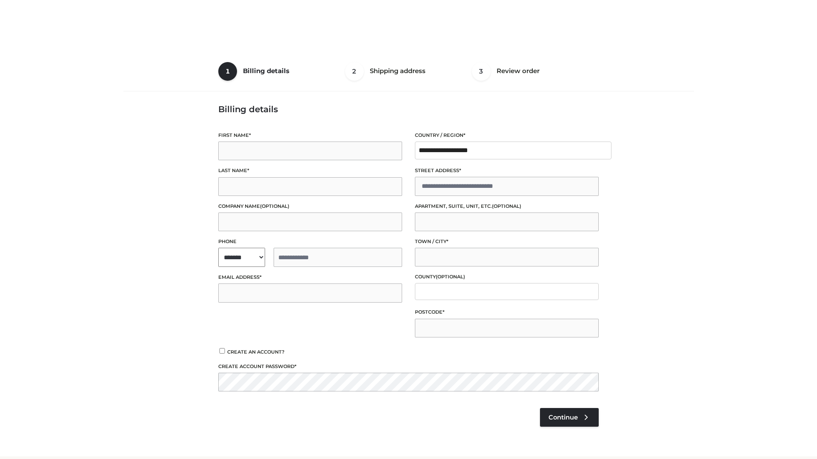 Image resolution: width=817 pixels, height=459 pixels. Describe the element at coordinates (507, 135) in the screenshot. I see `label: Country / Region` at that location.